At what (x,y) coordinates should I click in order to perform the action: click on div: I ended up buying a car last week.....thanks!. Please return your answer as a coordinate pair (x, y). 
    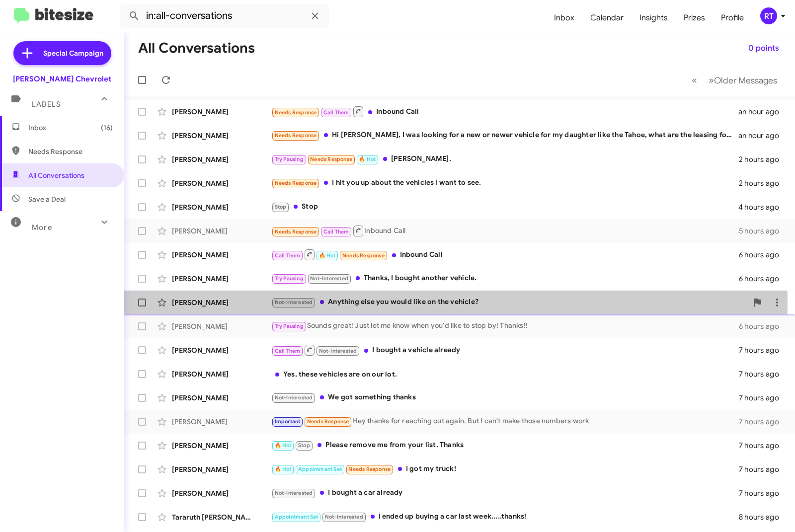
    Looking at the image, I should click on (505, 517).